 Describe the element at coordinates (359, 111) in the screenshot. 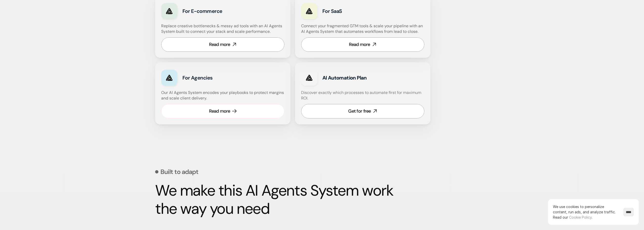

I see `div: Get for free` at that location.